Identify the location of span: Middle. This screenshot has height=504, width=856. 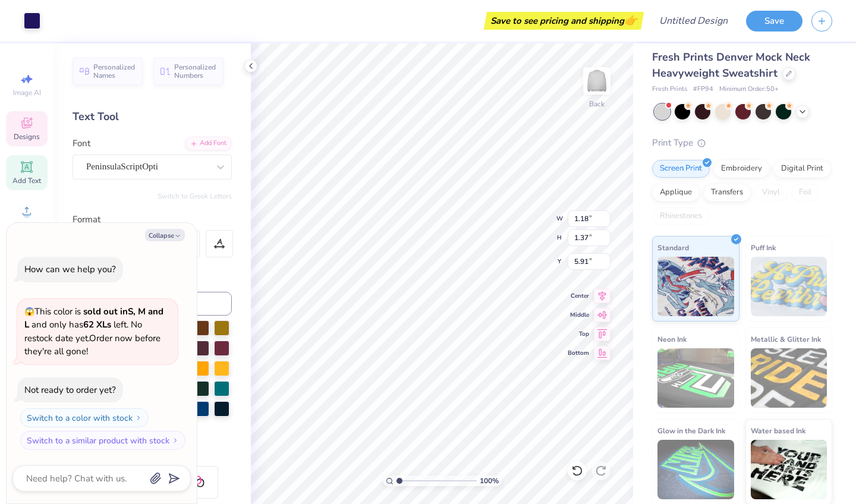
(579, 315).